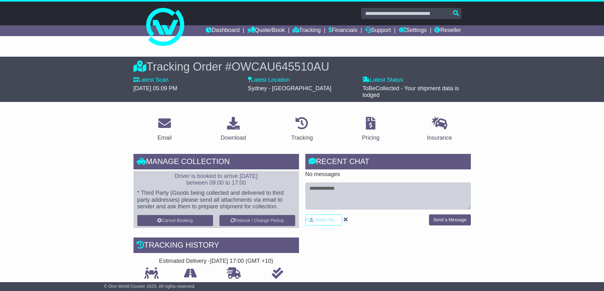 This screenshot has width=604, height=291. I want to click on button: Rebook / Change Pickup, so click(257, 221).